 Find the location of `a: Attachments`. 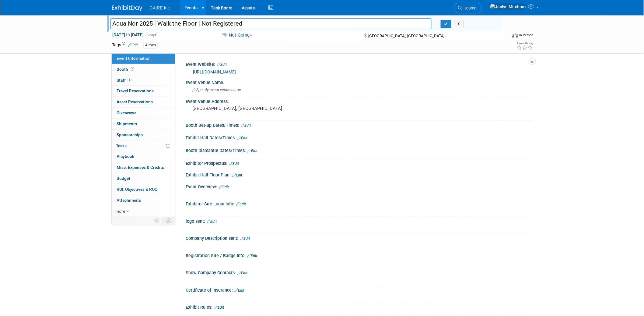

a: Attachments is located at coordinates (143, 200).